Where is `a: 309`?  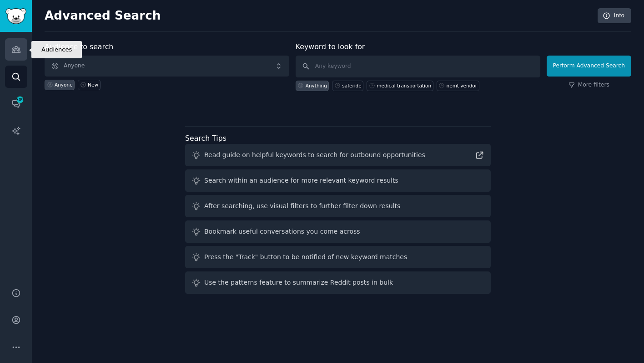
a: 309 is located at coordinates (16, 104).